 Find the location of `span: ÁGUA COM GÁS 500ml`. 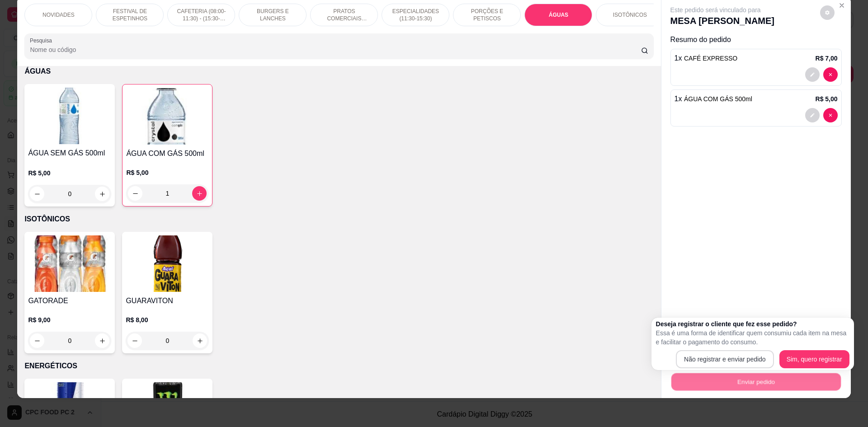

span: ÁGUA COM GÁS 500ml is located at coordinates (718, 99).